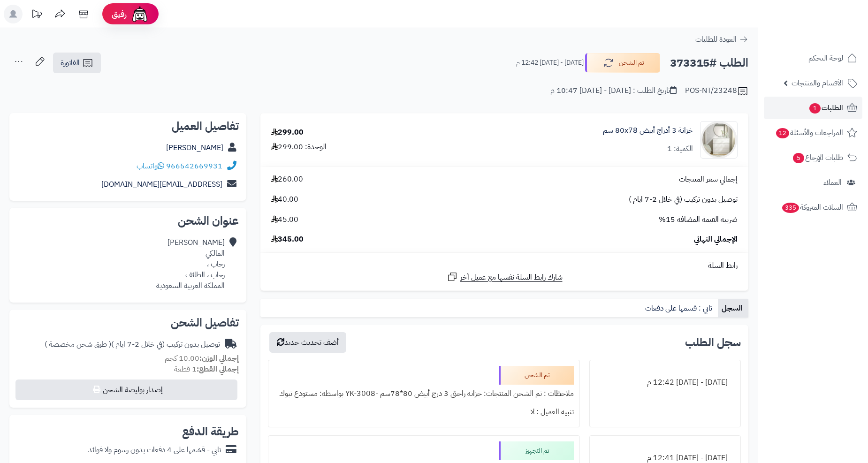 This screenshot has width=868, height=463. Describe the element at coordinates (150, 166) in the screenshot. I see `span: واتساب` at that location.